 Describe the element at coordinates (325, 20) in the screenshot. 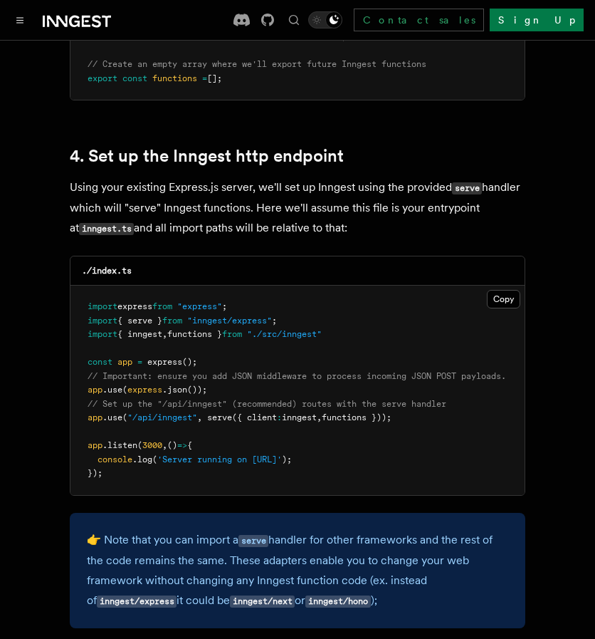

I see `button: Toggle dark mode` at that location.